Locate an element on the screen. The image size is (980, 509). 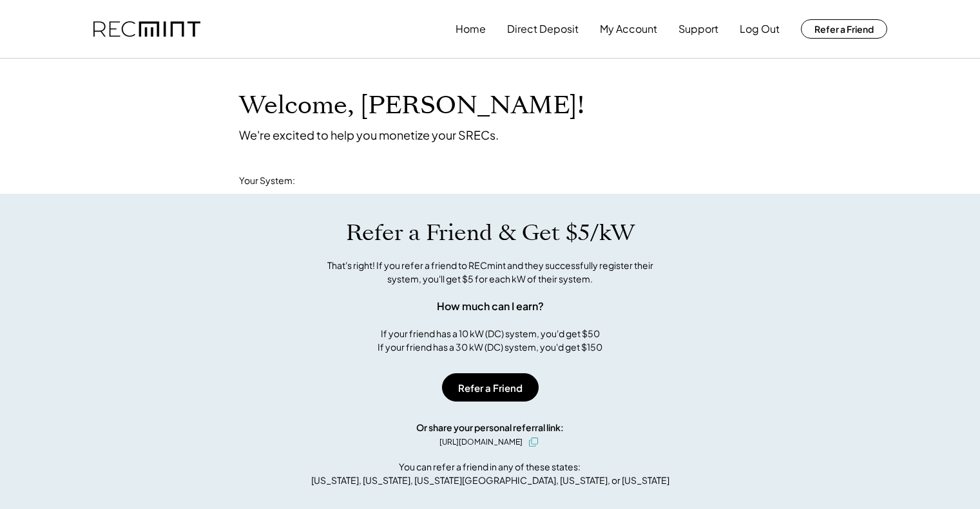
button: Home is located at coordinates (471, 29).